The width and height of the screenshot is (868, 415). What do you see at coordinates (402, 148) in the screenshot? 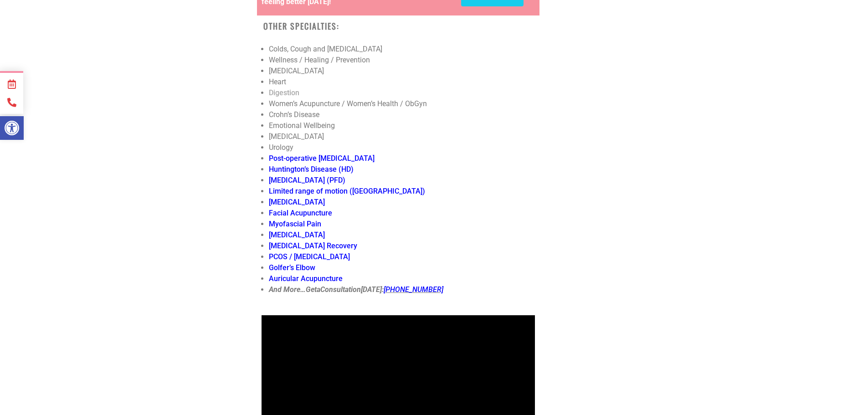
I see `li: Urology` at bounding box center [402, 148].